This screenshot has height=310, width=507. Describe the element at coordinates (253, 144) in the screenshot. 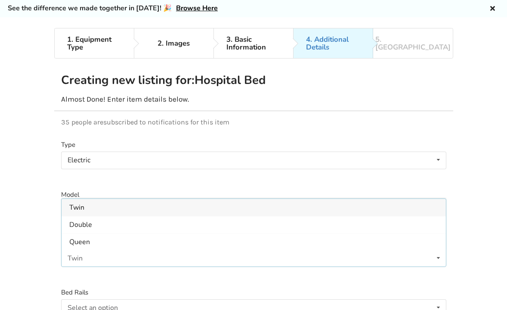

I see `label: Type` at that location.